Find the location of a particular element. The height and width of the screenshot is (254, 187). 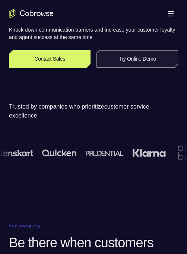

p: Knock down communication barriers and increase your customer loyalty and agent success at the sam... is located at coordinates (93, 33).